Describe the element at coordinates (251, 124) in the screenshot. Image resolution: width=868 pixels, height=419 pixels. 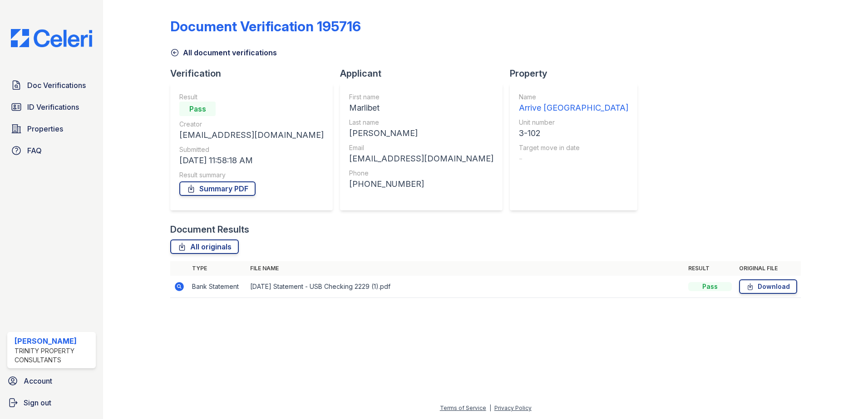
I see `div: Creator` at that location.